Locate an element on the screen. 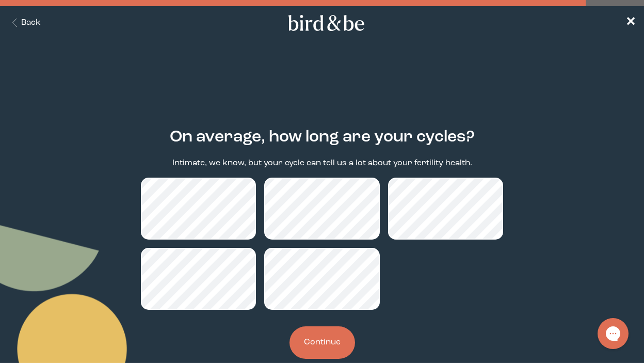 The width and height of the screenshot is (644, 363). h2: On average, how long are your cycles? is located at coordinates (322, 137).